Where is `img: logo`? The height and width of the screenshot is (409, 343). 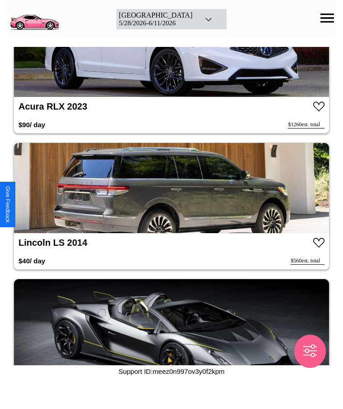
img: logo is located at coordinates (34, 18).